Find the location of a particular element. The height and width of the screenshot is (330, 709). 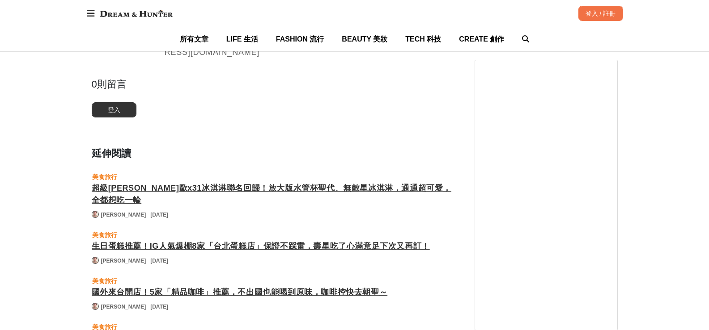

a: CREATE 創作 is located at coordinates (481, 39).